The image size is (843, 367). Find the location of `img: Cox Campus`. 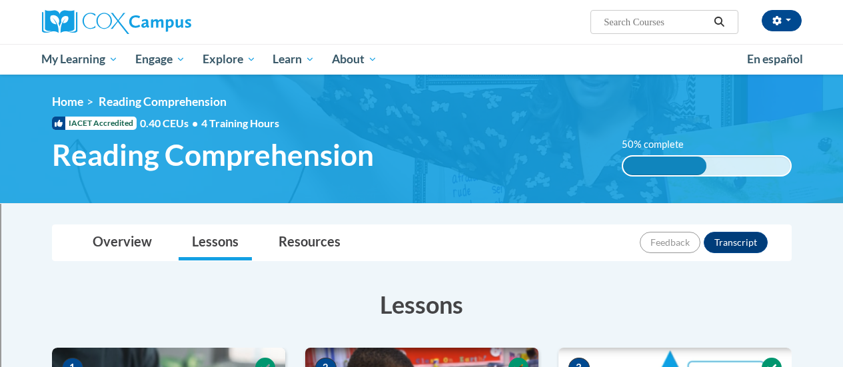

img: Cox Campus is located at coordinates (117, 22).